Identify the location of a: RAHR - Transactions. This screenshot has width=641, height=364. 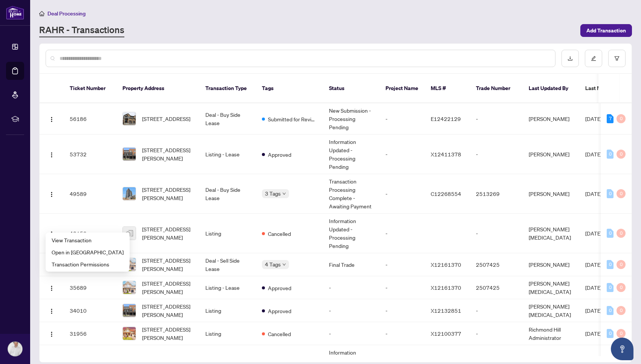
(82, 30).